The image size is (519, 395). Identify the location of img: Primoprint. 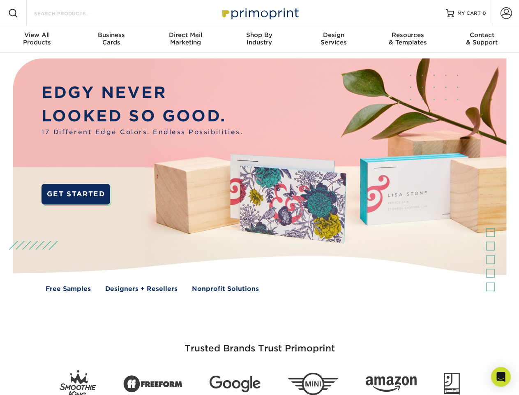
(260, 13).